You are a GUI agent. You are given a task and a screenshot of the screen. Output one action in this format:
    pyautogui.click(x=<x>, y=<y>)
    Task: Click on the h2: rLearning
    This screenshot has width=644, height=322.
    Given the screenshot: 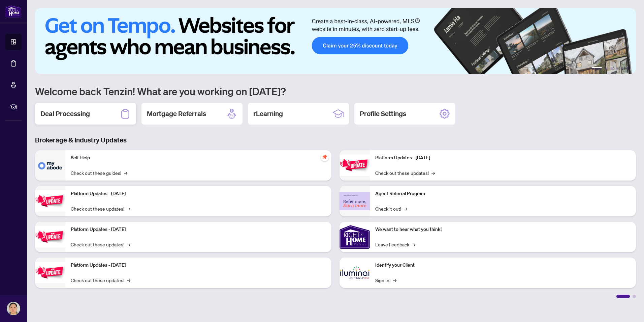 What is the action you would take?
    pyautogui.click(x=268, y=114)
    